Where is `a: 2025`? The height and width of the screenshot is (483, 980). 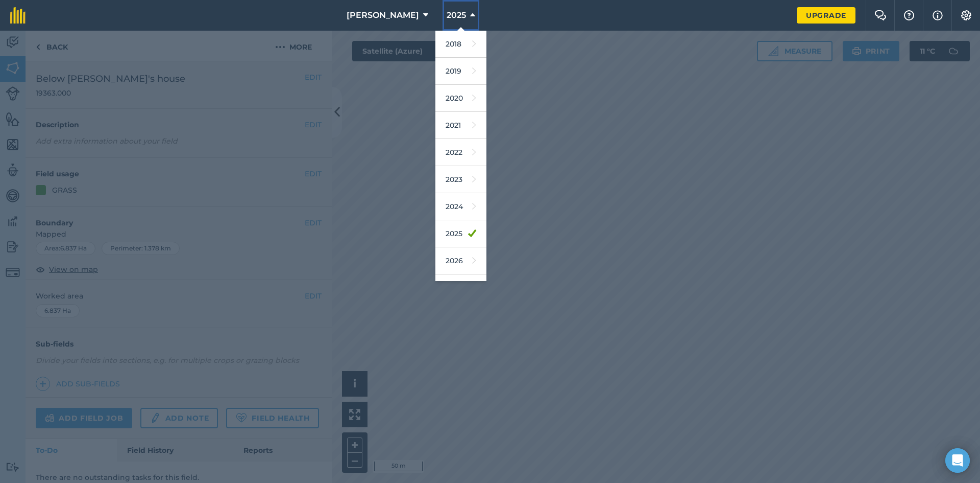 a: 2025 is located at coordinates (461, 234).